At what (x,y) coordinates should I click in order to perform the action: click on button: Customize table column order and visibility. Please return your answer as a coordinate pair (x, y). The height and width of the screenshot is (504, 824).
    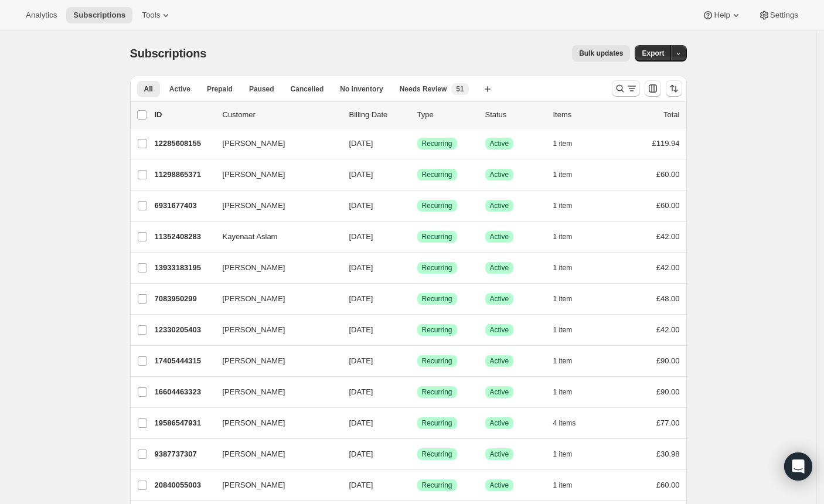
    Looking at the image, I should click on (653, 89).